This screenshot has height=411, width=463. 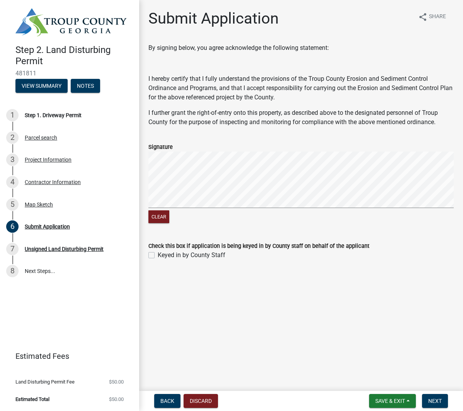 I want to click on label: Check this box if application is being keyed in by County staff on behalf of the applicant, so click(x=259, y=246).